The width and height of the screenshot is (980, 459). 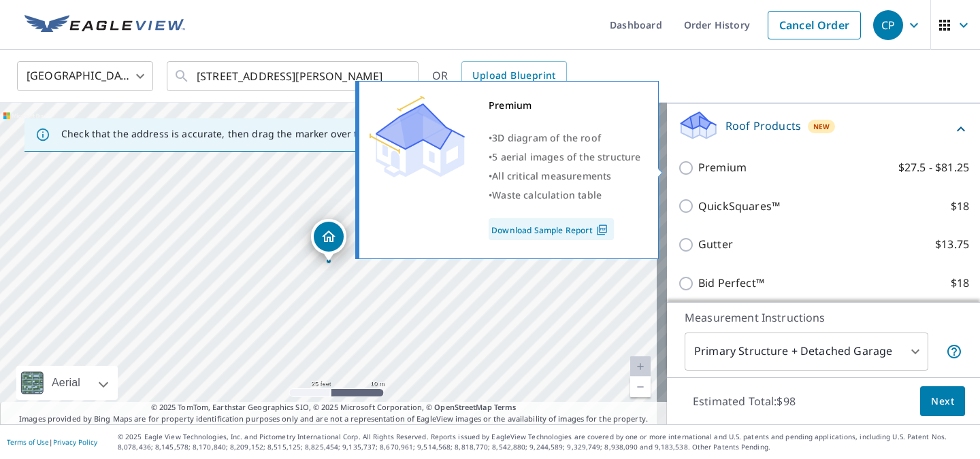 I want to click on input: Search by address or latitude-longitude, so click(x=293, y=76).